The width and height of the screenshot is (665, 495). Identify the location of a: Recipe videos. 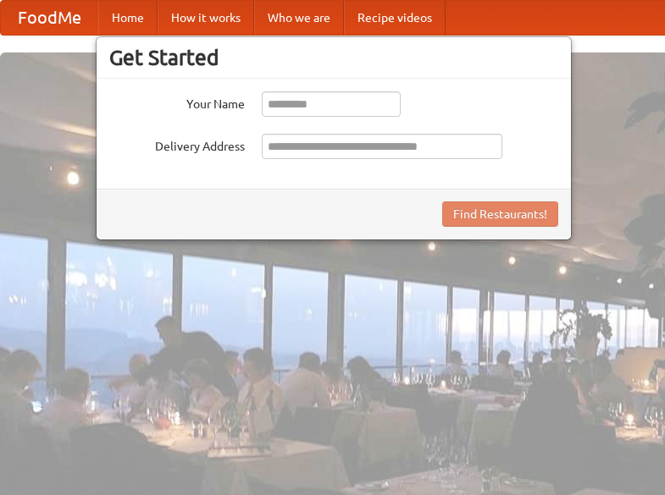
(395, 18).